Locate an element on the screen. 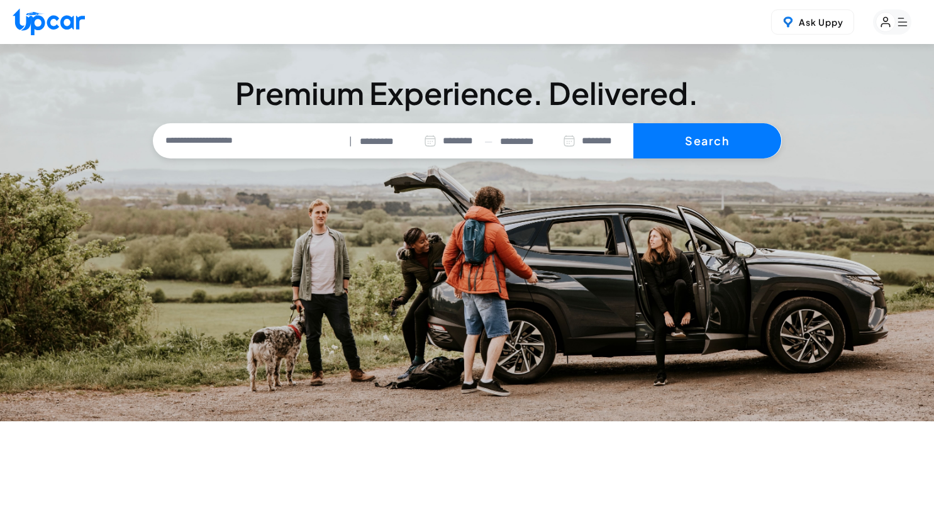  img: Upcar Logo is located at coordinates (48, 21).